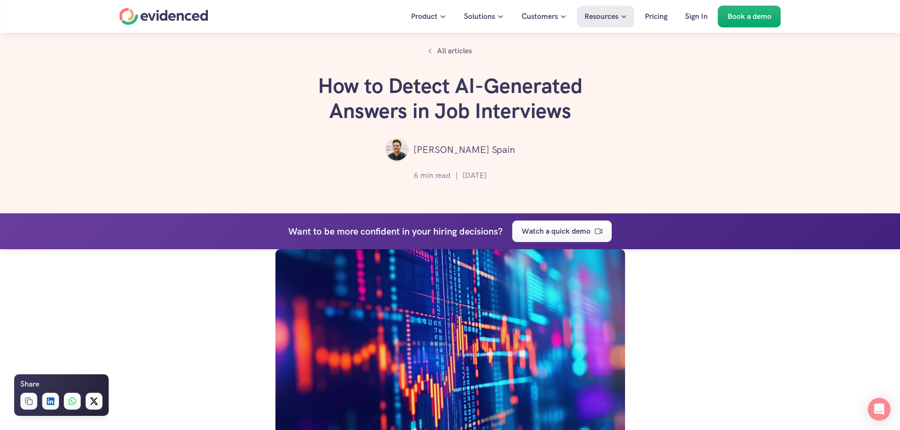  Describe the element at coordinates (562, 231) in the screenshot. I see `a: Watch a quick demo` at that location.